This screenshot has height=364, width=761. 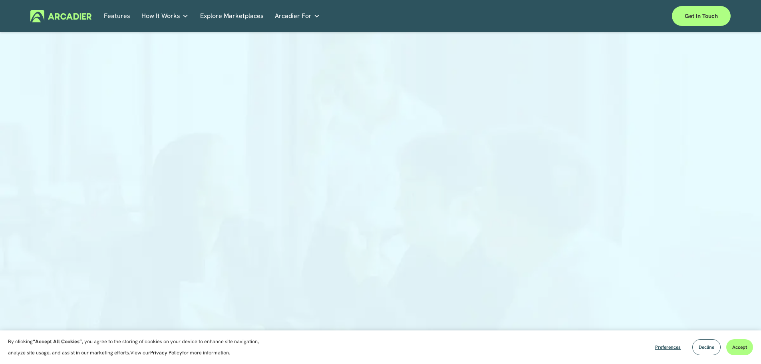 I want to click on span: Accept, so click(x=740, y=347).